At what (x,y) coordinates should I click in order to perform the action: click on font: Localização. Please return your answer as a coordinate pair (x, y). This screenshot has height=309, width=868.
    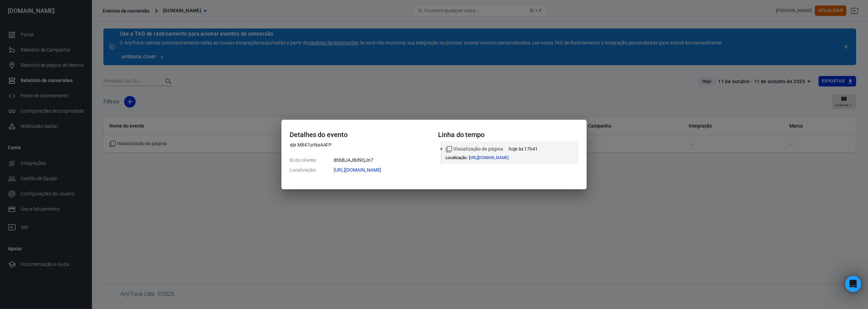
    Looking at the image, I should click on (456, 158).